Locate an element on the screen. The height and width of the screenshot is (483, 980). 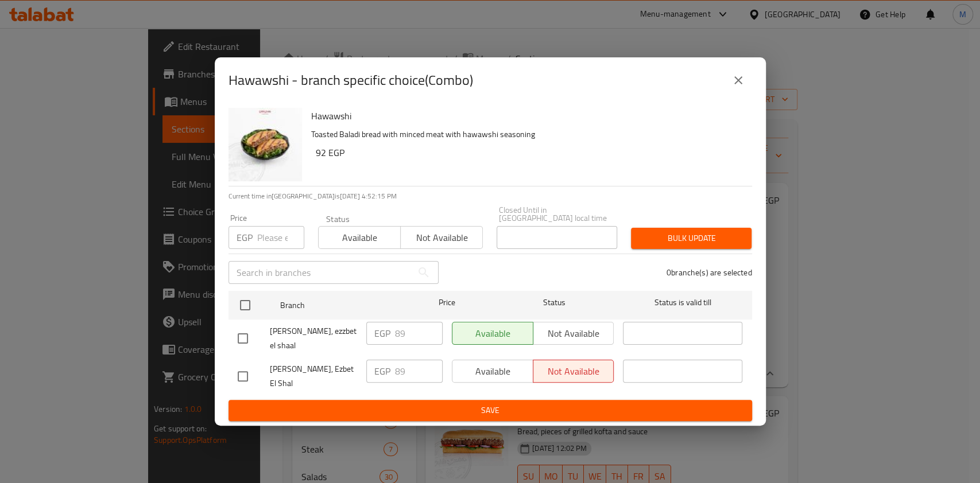
span: Available is located at coordinates (359, 237).